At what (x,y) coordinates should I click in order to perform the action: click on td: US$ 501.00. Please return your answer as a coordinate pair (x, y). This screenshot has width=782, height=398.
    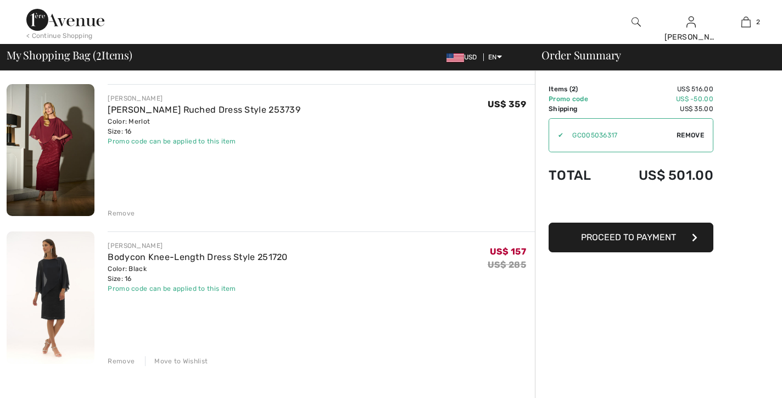
    Looking at the image, I should click on (661, 175).